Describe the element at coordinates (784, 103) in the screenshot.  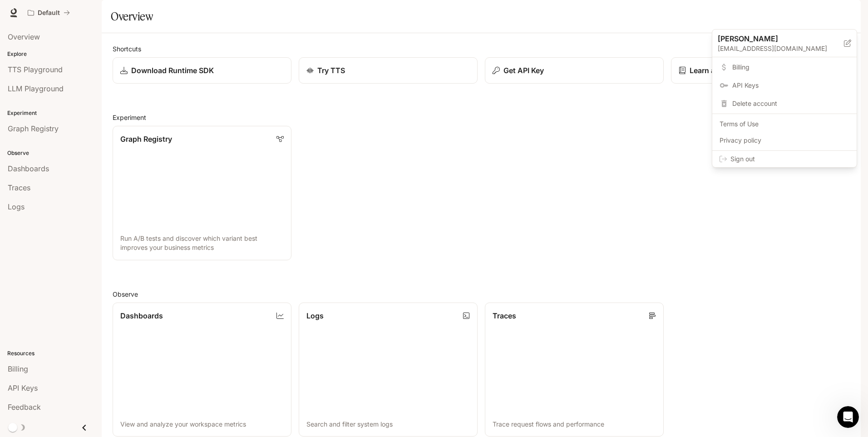
I see `div: Delete account` at that location.